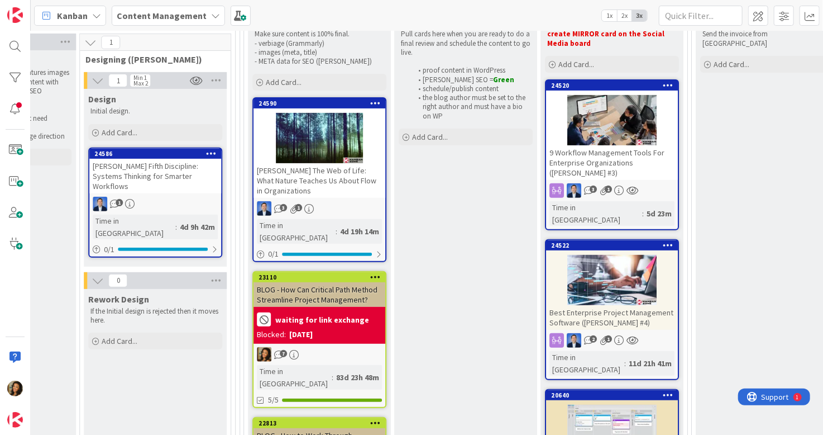 The image size is (823, 435). What do you see at coordinates (472, 107) in the screenshot?
I see `li: the blog author must be set to the right author and must have a bio on WP` at bounding box center [472, 107].